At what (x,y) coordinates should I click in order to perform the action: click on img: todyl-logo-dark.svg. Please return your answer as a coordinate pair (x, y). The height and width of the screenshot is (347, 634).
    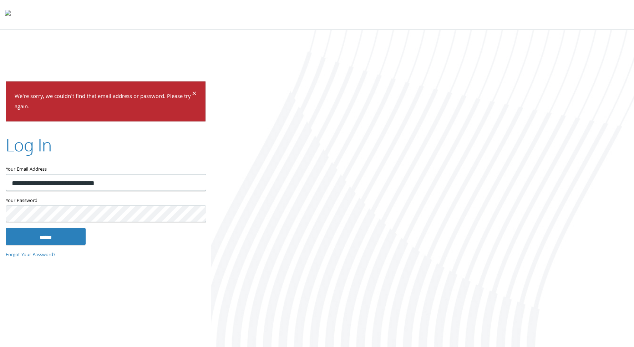
    Looking at the image, I should click on (8, 15).